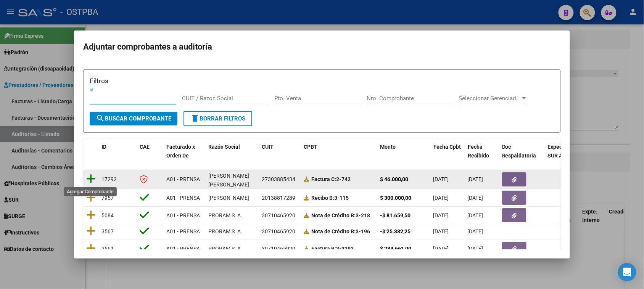 The width and height of the screenshot is (644, 289). Describe the element at coordinates (104, 147) in the screenshot. I see `span: ID` at that location.